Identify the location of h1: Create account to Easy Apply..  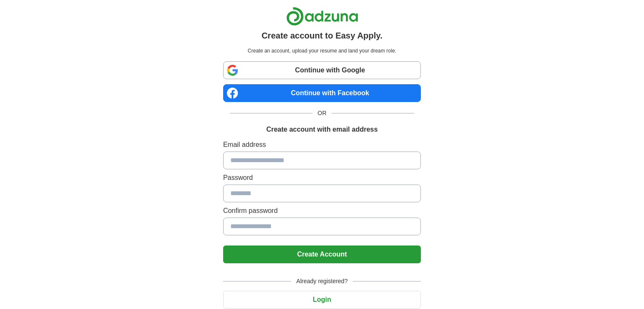
(322, 35).